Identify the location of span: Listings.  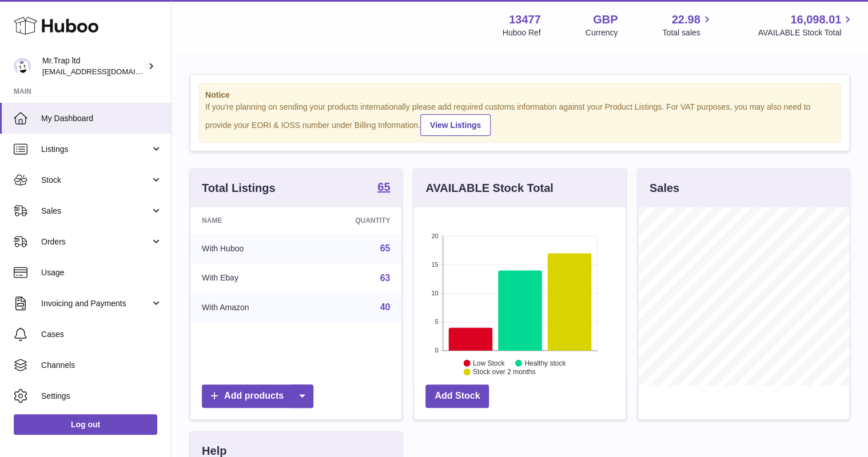
(95, 149).